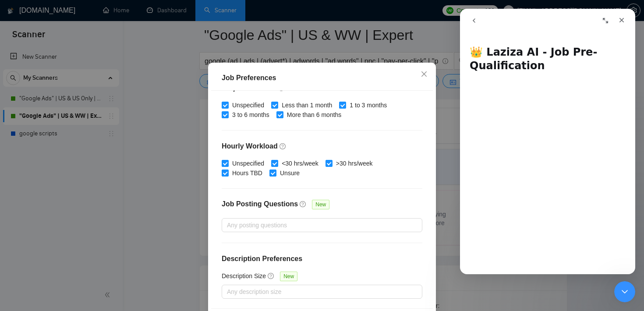 This screenshot has height=311, width=644. What do you see at coordinates (322, 259) in the screenshot?
I see `h4: Description Preferences` at bounding box center [322, 259].